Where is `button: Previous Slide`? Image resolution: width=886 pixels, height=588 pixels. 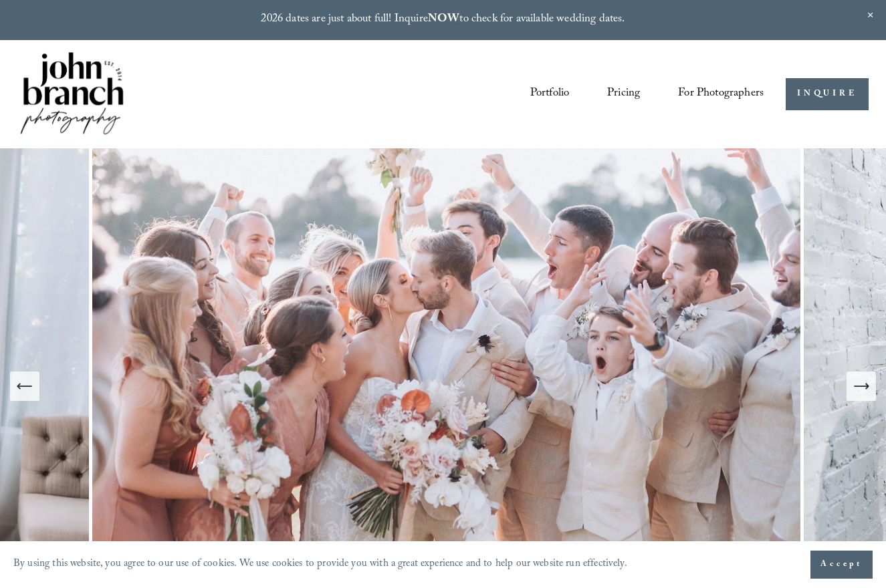
button: Previous Slide is located at coordinates (24, 387).